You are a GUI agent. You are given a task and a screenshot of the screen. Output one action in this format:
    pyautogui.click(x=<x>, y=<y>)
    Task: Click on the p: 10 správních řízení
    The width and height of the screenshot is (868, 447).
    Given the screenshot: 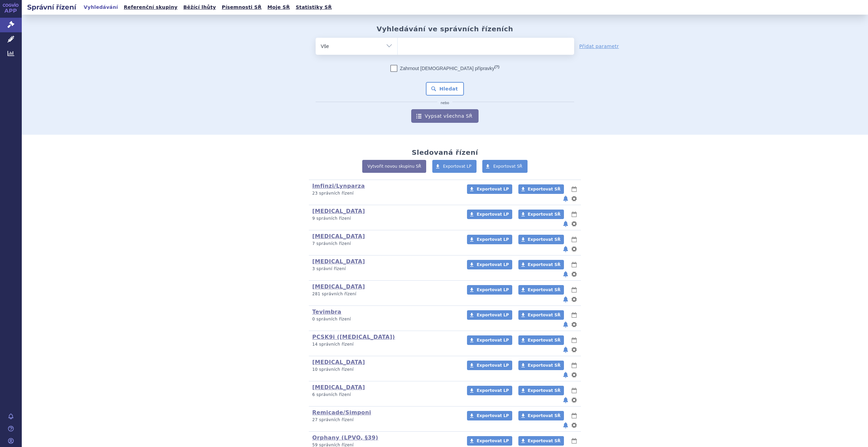 What is the action you would take?
    pyautogui.click(x=385, y=369)
    